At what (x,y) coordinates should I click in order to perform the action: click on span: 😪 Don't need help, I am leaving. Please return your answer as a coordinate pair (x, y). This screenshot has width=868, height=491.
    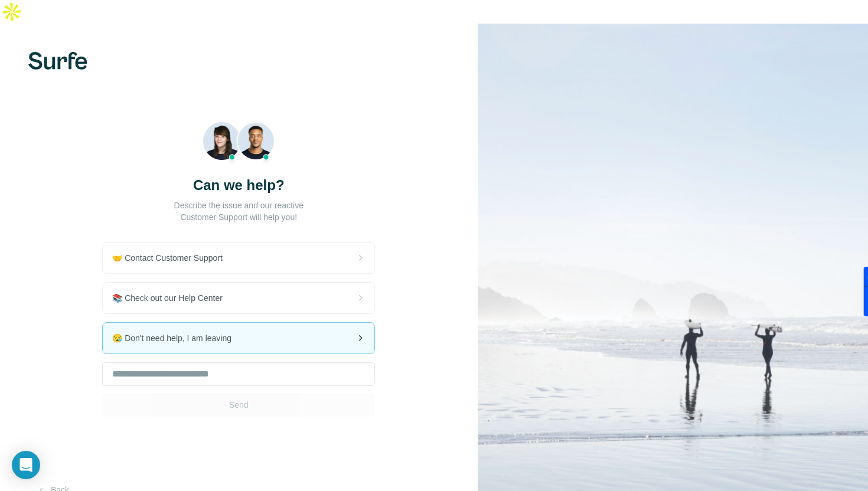
    Looking at the image, I should click on (176, 338).